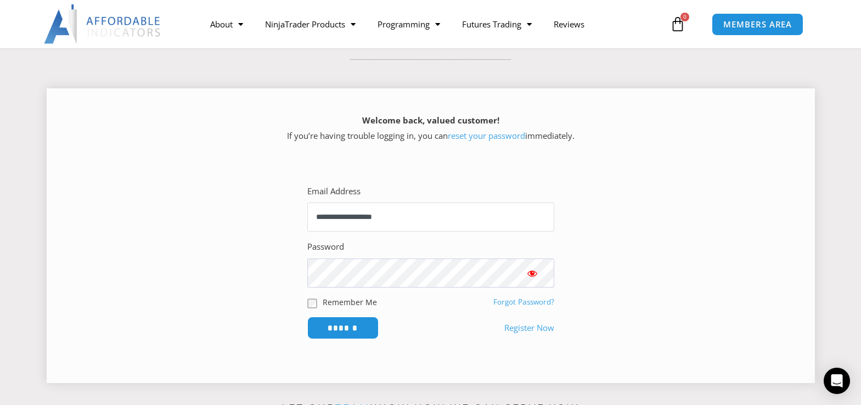  I want to click on label: Password, so click(325, 247).